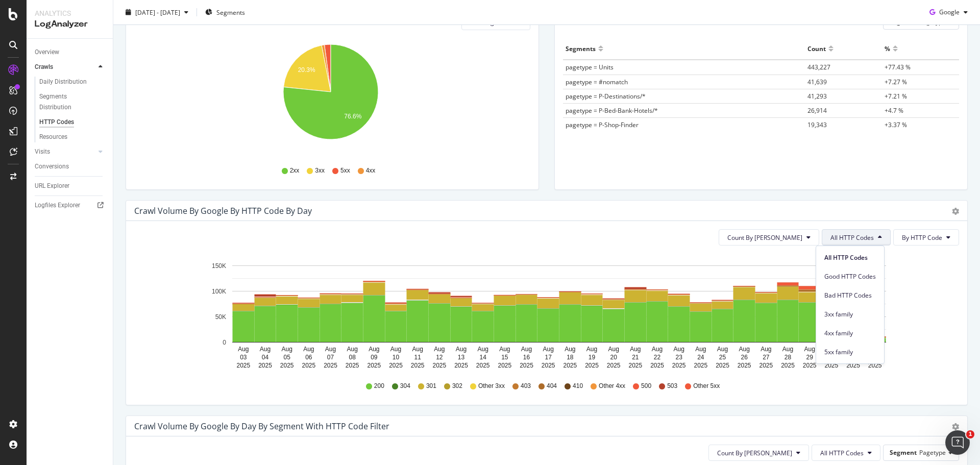 The height and width of the screenshot is (465, 980). I want to click on span: Other 4xx, so click(612, 386).